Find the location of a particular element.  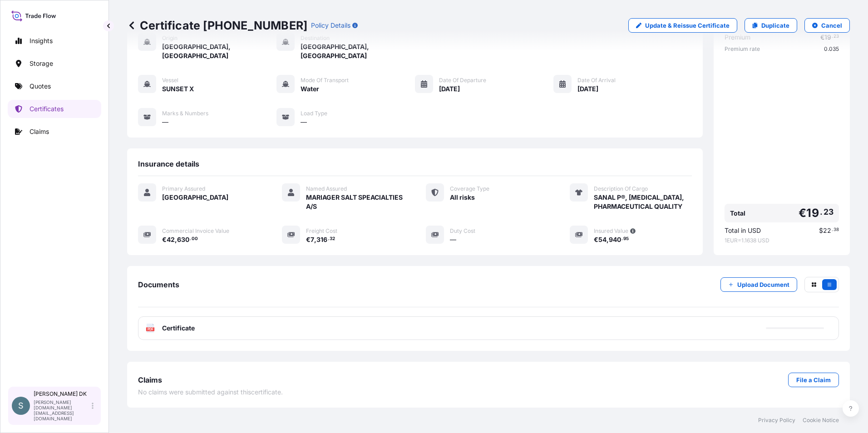

a: Quotes is located at coordinates (55, 86).